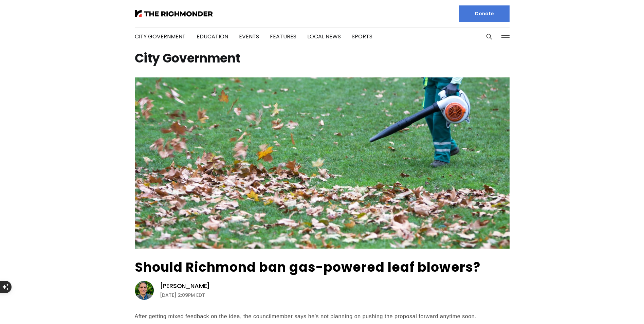 Image resolution: width=644 pixels, height=324 pixels. Describe the element at coordinates (323, 316) in the screenshot. I see `div: After getting mixed feedback on the idea, the councilmember says he’s not planning on pushing the...` at that location.